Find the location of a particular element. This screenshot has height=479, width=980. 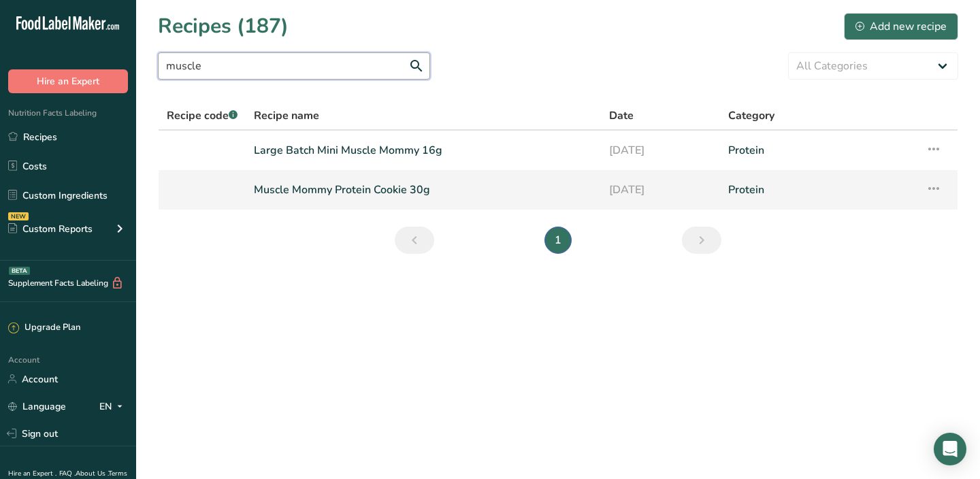

a: Hire an Expert . is located at coordinates (32, 473).